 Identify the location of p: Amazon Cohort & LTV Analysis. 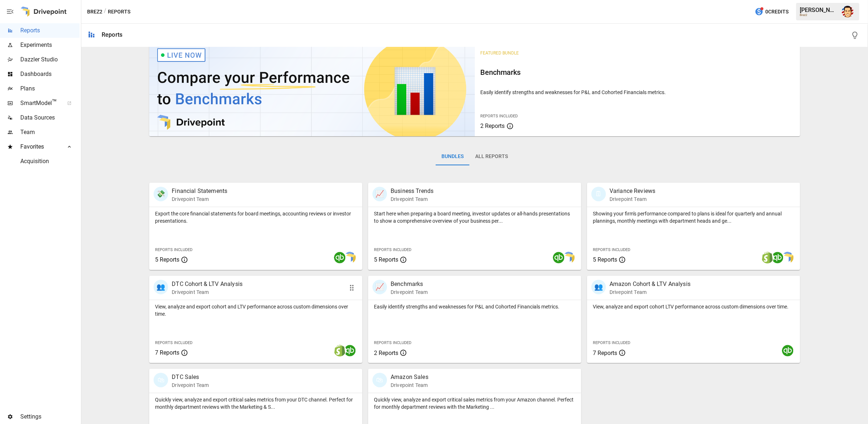
(650, 285).